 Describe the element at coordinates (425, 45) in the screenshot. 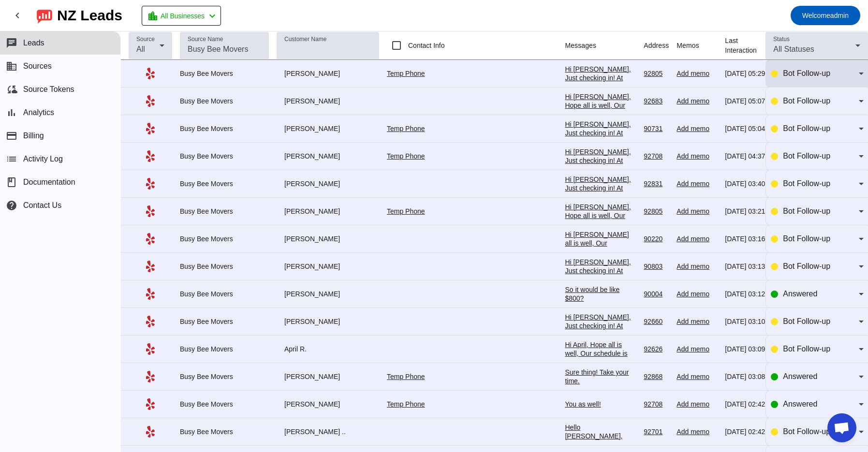

I see `label: Contact Info` at that location.